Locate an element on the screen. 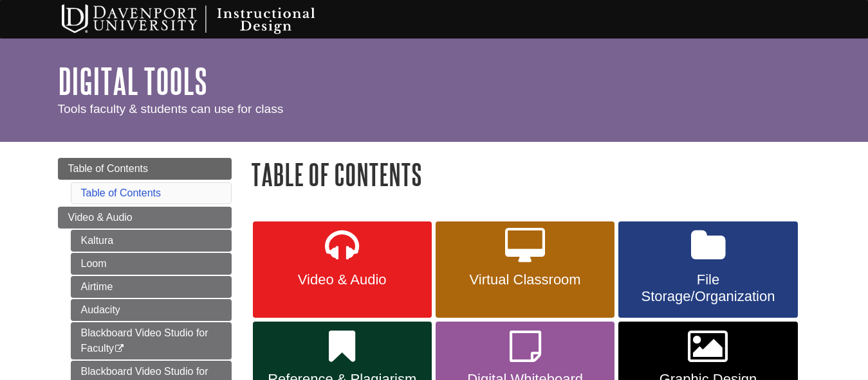  a: File Storage/Organization is located at coordinates (707, 270).